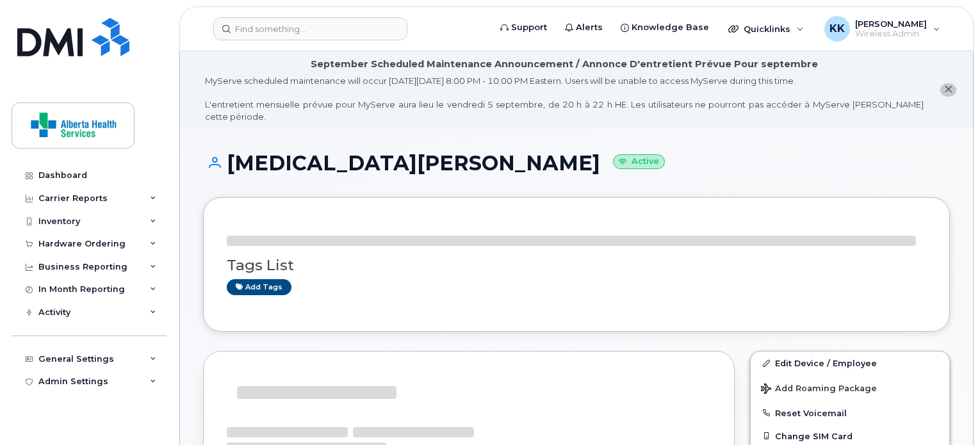 This screenshot has width=980, height=445. Describe the element at coordinates (577, 265) in the screenshot. I see `h3: Tags List` at that location.